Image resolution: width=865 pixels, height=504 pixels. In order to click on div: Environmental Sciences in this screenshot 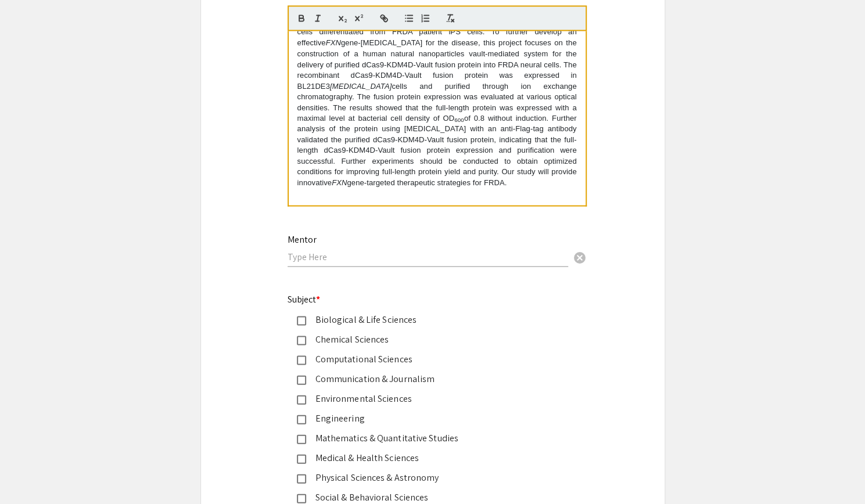, I will do `click(428, 399)`.